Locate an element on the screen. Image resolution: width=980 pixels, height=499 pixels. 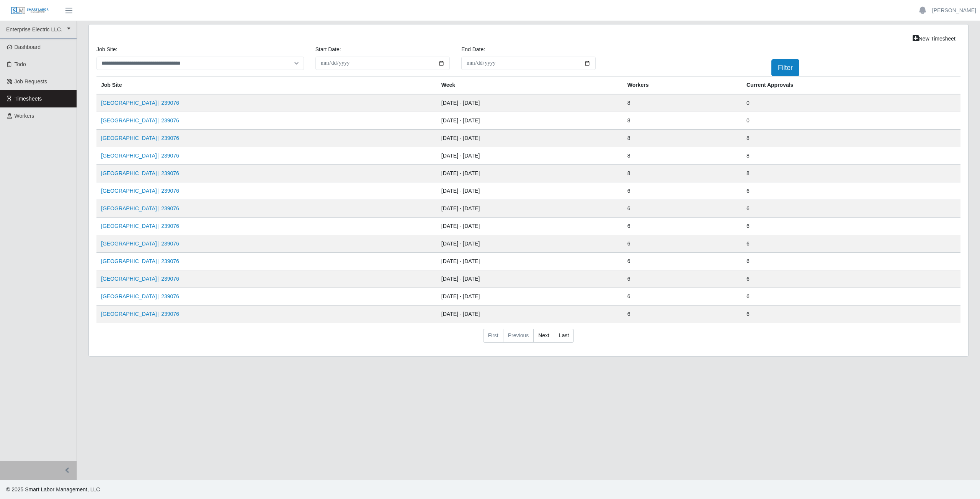
th: Week is located at coordinates (530, 85).